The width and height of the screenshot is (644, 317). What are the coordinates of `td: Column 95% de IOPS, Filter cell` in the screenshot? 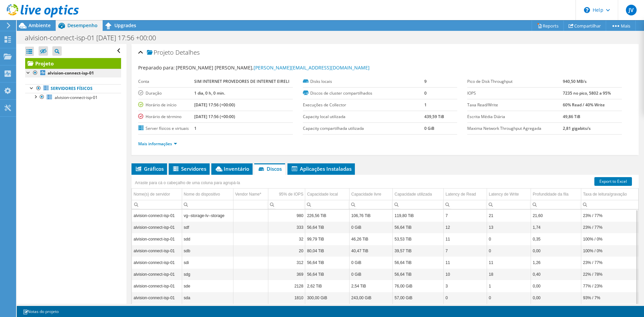 It's located at (287, 204).